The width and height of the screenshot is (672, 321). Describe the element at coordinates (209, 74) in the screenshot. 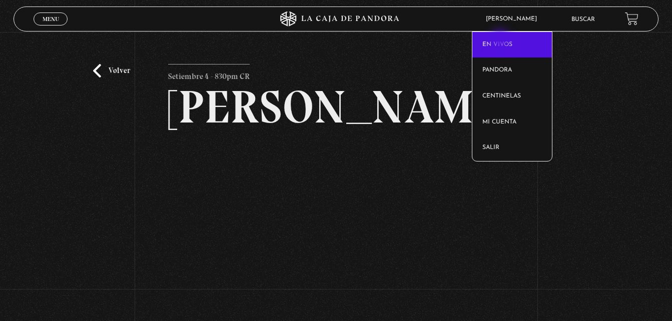

I see `p: Setiembre 4 - 830pm CR` at that location.